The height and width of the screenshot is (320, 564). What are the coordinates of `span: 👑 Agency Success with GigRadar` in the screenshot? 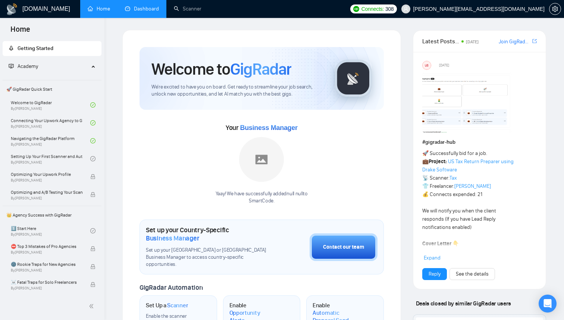 It's located at (52, 215).